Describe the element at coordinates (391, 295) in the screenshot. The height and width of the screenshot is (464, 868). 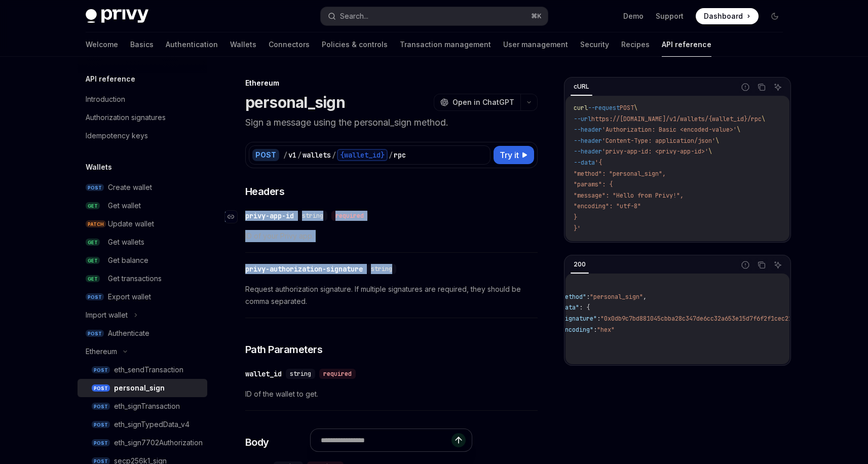
I see `span: Request authorization signature. If multiple signatures are required, they should be comma separa...` at that location.